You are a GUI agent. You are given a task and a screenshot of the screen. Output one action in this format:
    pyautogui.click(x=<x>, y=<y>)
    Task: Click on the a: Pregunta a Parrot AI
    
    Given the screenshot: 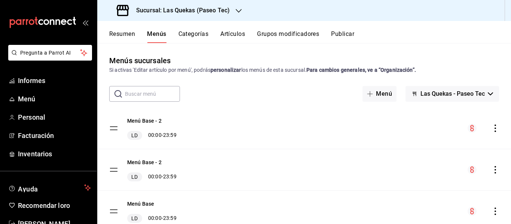 What is the action you would take?
    pyautogui.click(x=49, y=58)
    